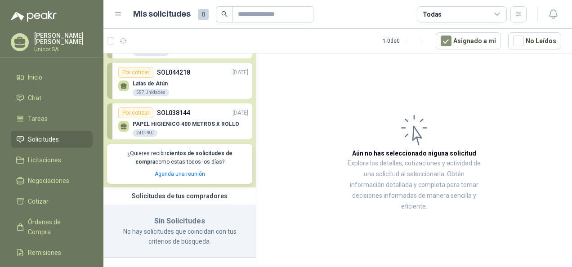 The height and width of the screenshot is (267, 572). What do you see at coordinates (180, 174) in the screenshot?
I see `a: Agenda una reunión` at bounding box center [180, 174].